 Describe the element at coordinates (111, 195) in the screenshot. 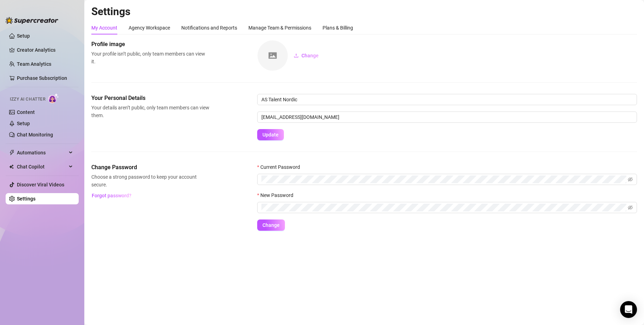

I see `span: Forgot password?` at that location.